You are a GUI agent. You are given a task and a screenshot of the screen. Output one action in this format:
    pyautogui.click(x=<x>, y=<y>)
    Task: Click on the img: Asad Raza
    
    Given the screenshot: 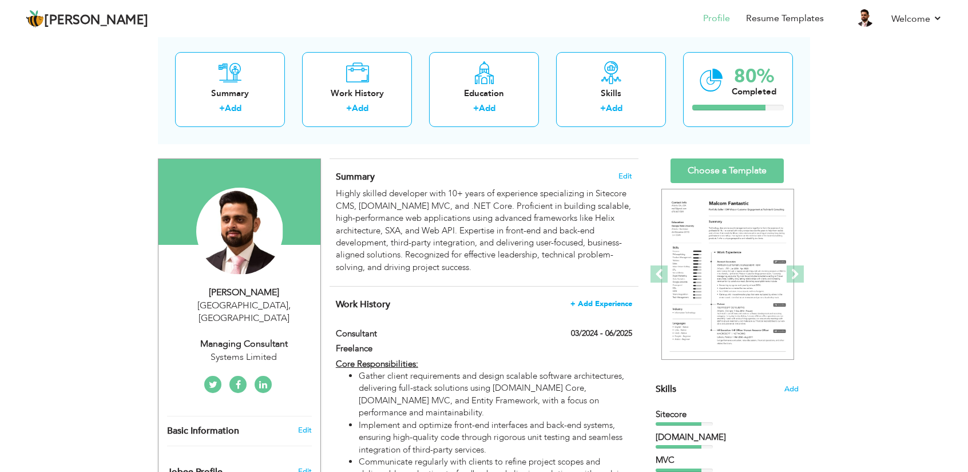 What is the action you would take?
    pyautogui.click(x=240, y=231)
    